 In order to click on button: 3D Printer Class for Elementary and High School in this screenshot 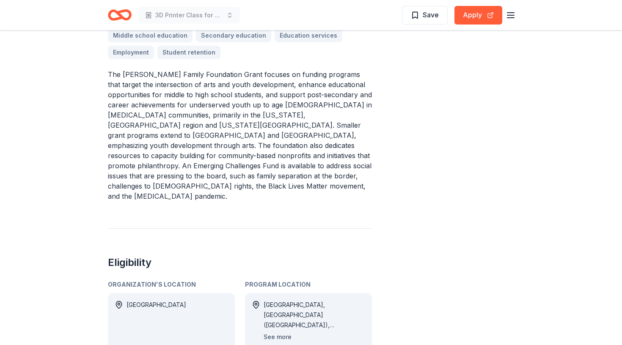, I will do `click(189, 15)`.